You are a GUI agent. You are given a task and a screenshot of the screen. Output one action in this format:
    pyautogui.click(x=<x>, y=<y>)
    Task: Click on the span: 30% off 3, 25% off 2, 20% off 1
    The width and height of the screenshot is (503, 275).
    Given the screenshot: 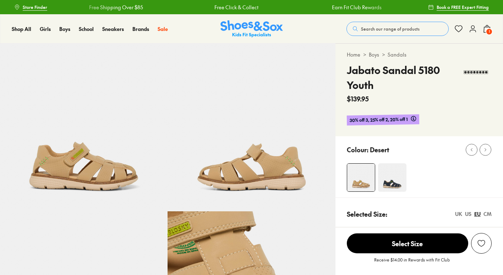 What is the action you would take?
    pyautogui.click(x=379, y=119)
    